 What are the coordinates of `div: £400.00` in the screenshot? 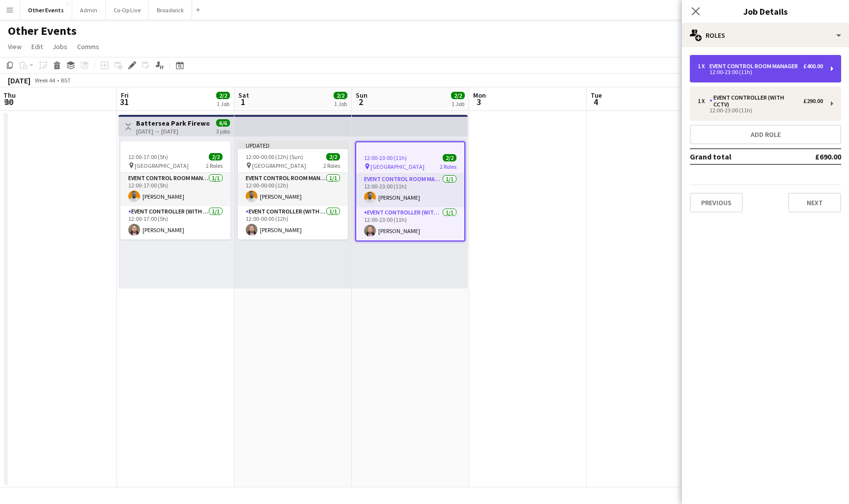 It's located at (813, 66).